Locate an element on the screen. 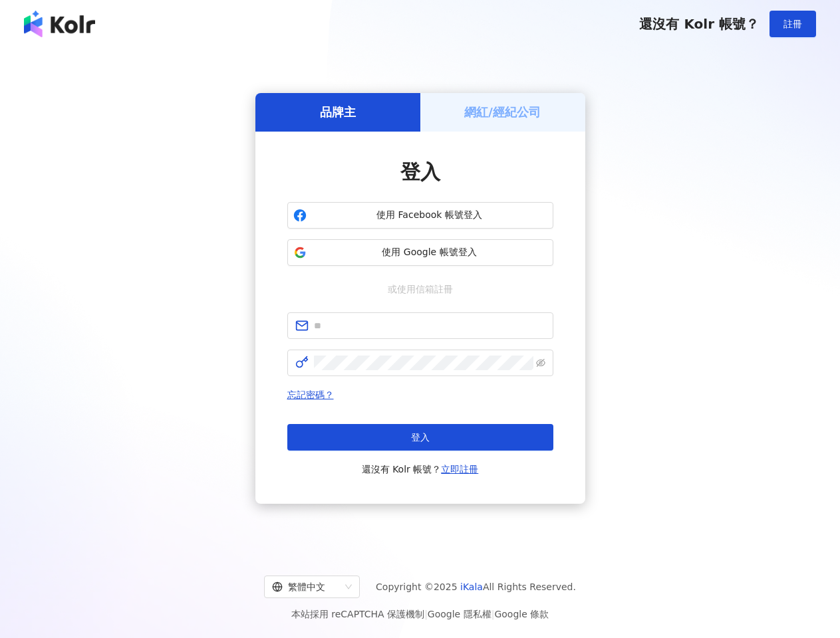 The image size is (840, 638). span: 使用 Facebook 帳號登入 is located at coordinates (429, 215).